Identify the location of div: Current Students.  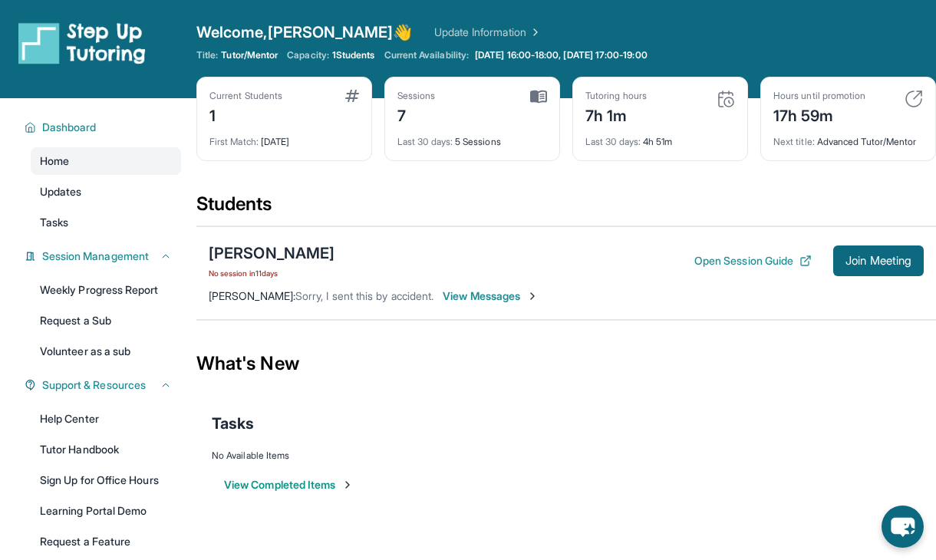
(245, 96).